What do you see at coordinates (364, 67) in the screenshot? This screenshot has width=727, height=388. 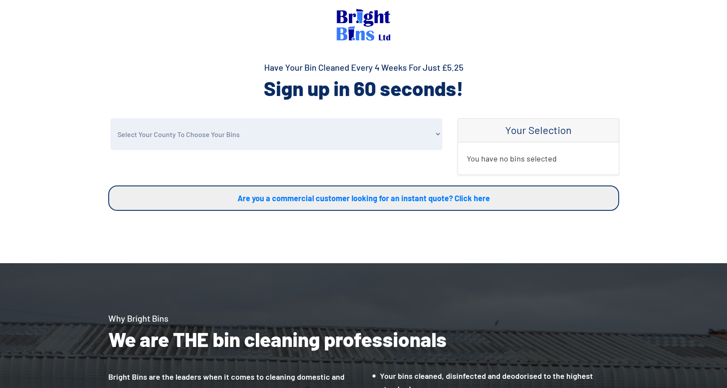 I see `h4: Have Your Bin Cleaned Every 4 Weeks For Just £5.25` at bounding box center [364, 67].